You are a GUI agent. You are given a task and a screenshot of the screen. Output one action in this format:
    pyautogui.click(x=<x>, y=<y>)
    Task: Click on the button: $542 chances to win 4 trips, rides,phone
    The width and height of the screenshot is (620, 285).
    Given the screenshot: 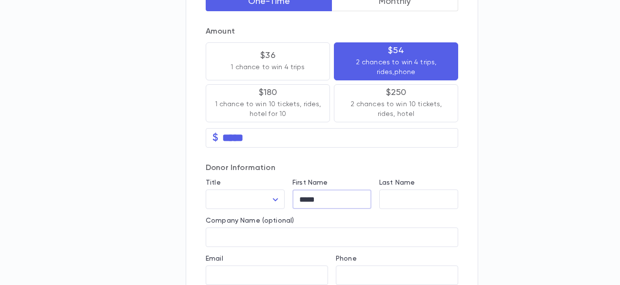 What is the action you would take?
    pyautogui.click(x=396, y=61)
    